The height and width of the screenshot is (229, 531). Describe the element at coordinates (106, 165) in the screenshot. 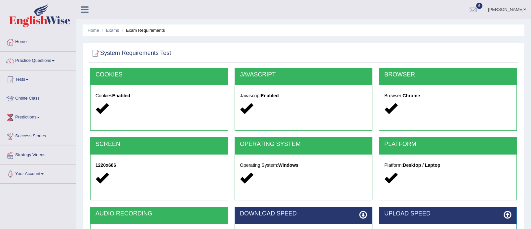

I see `strong: 1220x686` at that location.